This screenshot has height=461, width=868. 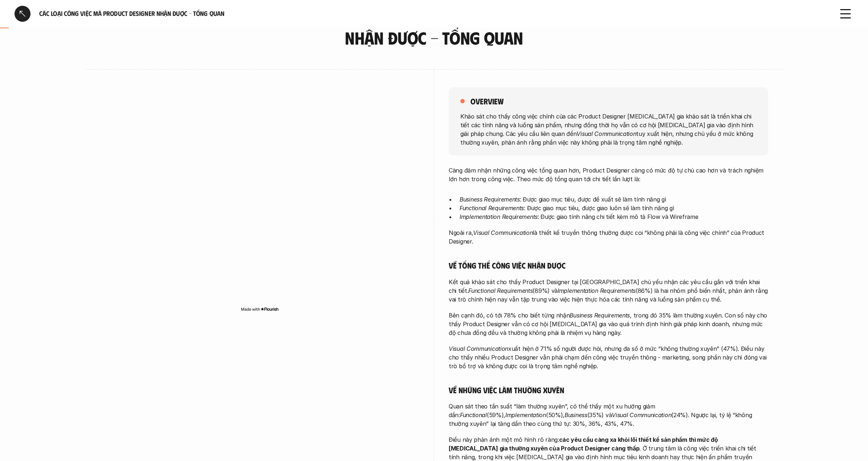 What do you see at coordinates (608, 237) in the screenshot?
I see `p: Ngoài ra, là thiết kế truyền thông thường được coi “không phải là công việc chính” của Product De...` at bounding box center [608, 237].